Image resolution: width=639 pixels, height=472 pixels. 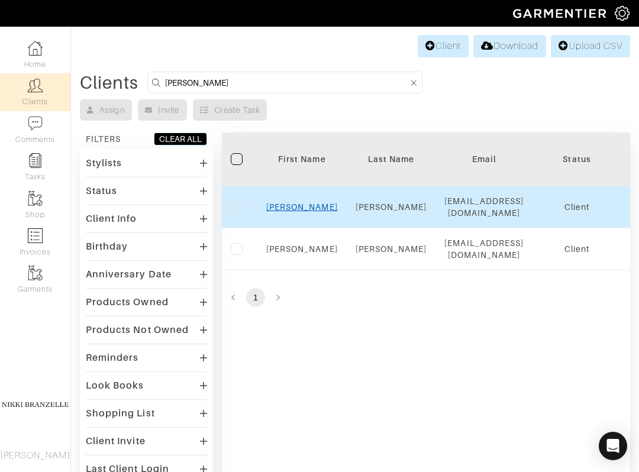 I want to click on div: Shopping List, so click(x=120, y=414).